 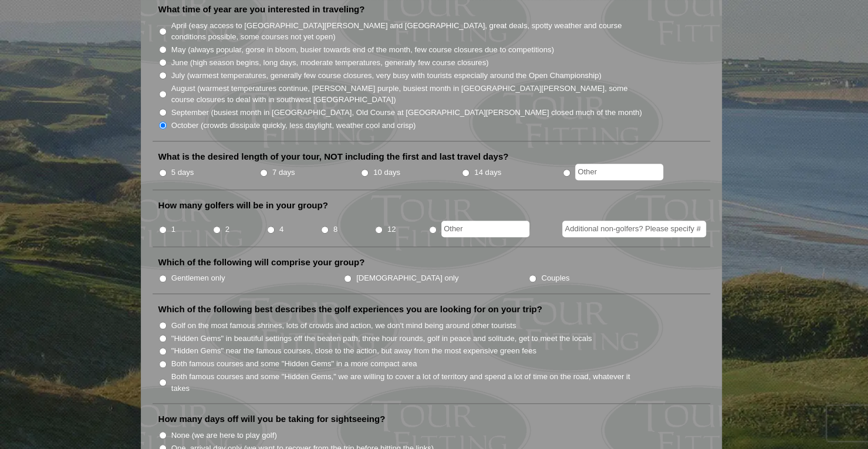 I want to click on label: What is the desired length of your tour, NOT including the first and last travel days?, so click(x=333, y=157).